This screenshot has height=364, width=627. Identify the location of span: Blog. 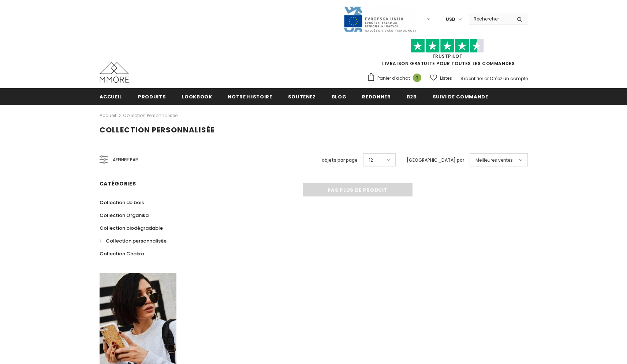
(339, 96).